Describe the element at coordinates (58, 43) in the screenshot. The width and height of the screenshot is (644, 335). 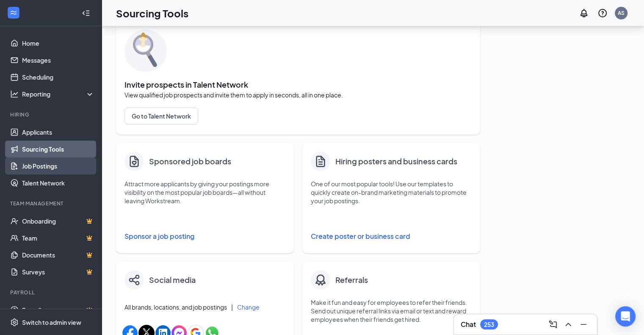
I see `a: Home` at that location.